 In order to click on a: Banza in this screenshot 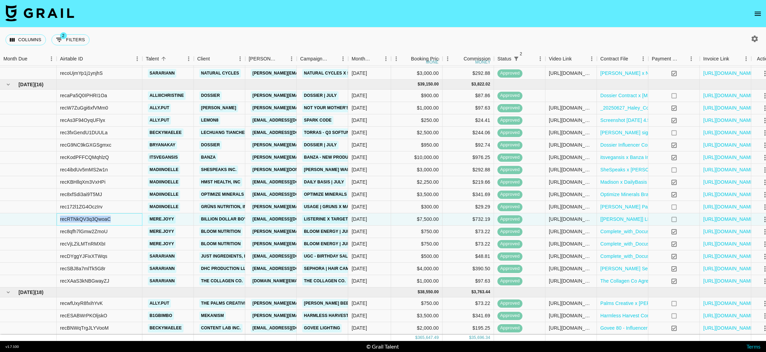, I will do `click(208, 157)`.